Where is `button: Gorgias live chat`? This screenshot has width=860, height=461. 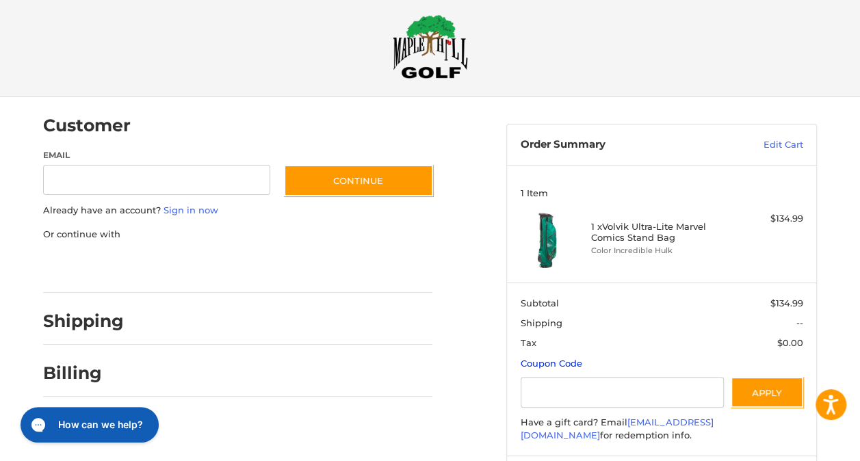 button: Gorgias live chat is located at coordinates (76, 23).